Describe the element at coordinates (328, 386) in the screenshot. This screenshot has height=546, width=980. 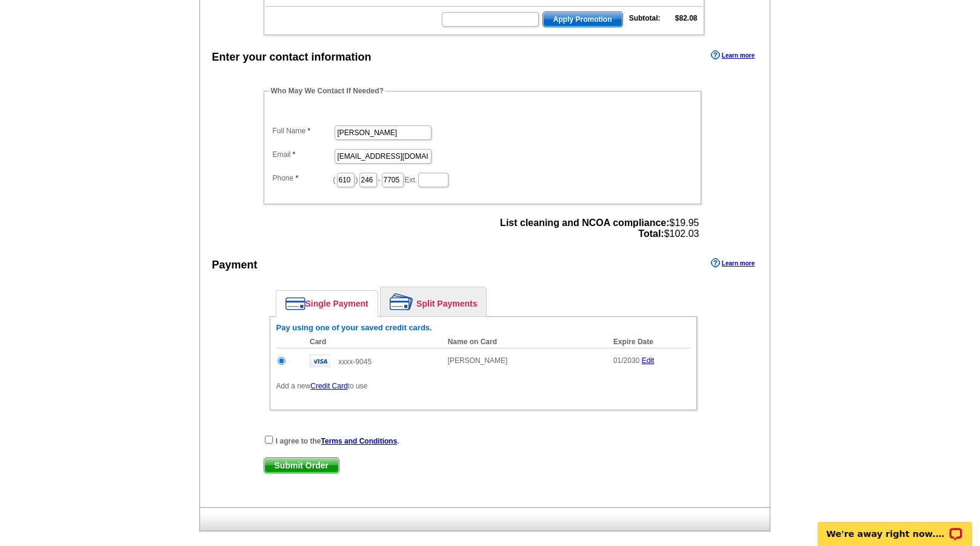
I see `a: Credit Card` at that location.